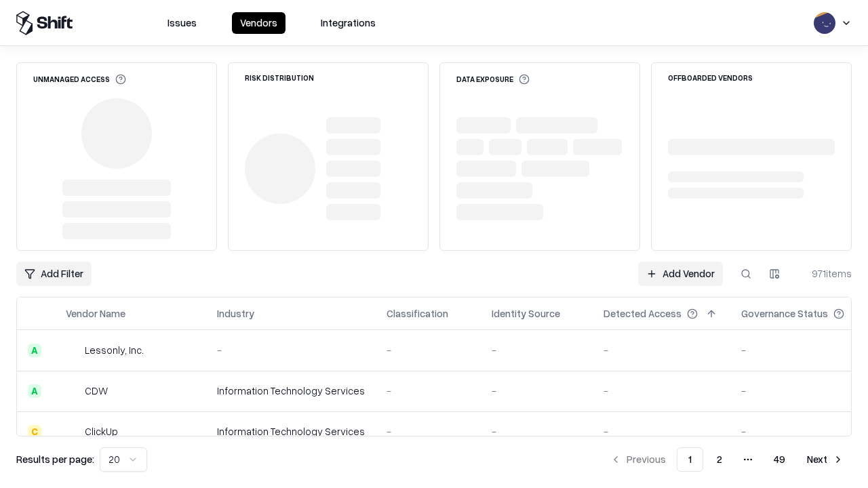 This screenshot has height=488, width=868. What do you see at coordinates (348, 23) in the screenshot?
I see `button: Integrations` at bounding box center [348, 23].